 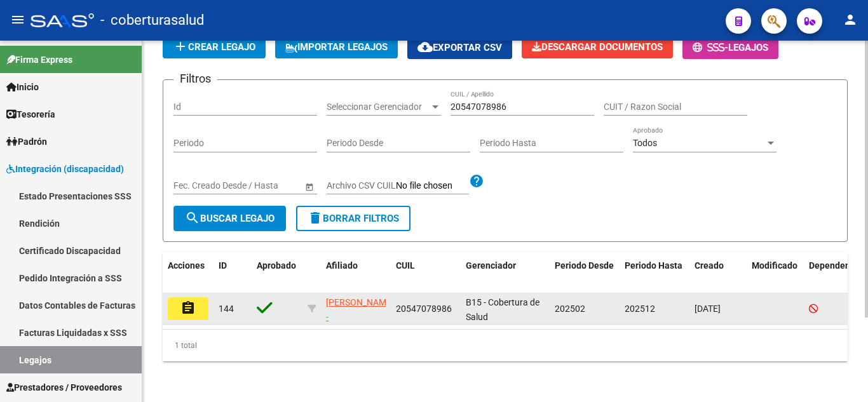 What do you see at coordinates (645, 143) in the screenshot?
I see `span: Todos` at bounding box center [645, 143].